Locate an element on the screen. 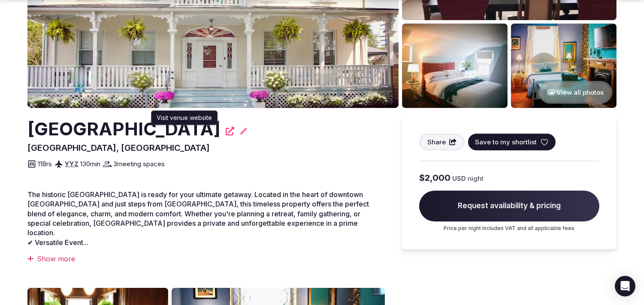 The image size is (644, 305). div: Show more is located at coordinates (206, 259).